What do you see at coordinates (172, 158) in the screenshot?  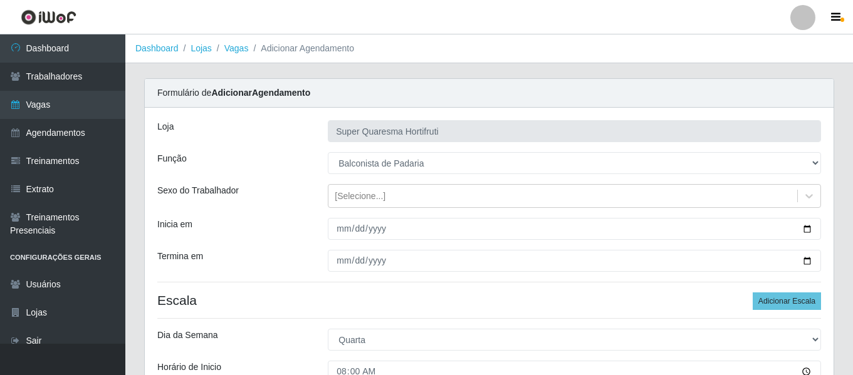 I see `label: Função` at bounding box center [172, 158].